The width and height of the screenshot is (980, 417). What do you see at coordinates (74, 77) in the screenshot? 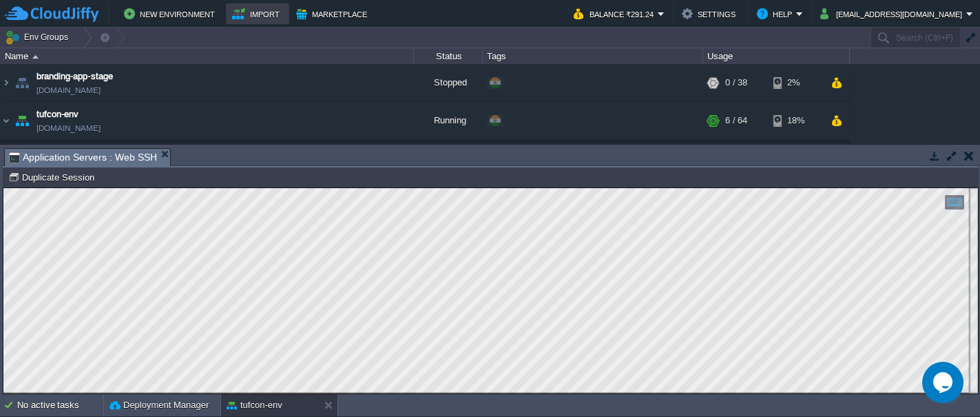
I see `span: branding-app-stage` at bounding box center [74, 77].